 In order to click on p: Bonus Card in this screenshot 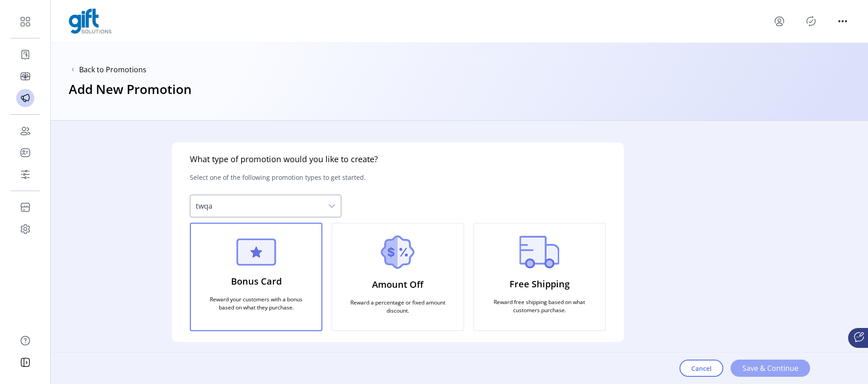, I will do `click(256, 281)`.